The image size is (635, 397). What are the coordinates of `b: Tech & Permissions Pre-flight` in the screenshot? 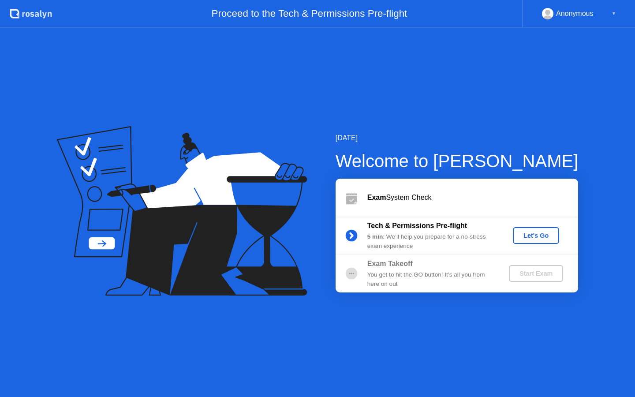 It's located at (417, 225).